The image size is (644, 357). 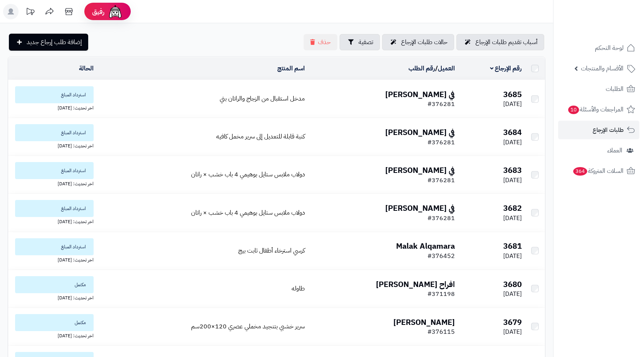 I want to click on button: حذف, so click(x=320, y=42).